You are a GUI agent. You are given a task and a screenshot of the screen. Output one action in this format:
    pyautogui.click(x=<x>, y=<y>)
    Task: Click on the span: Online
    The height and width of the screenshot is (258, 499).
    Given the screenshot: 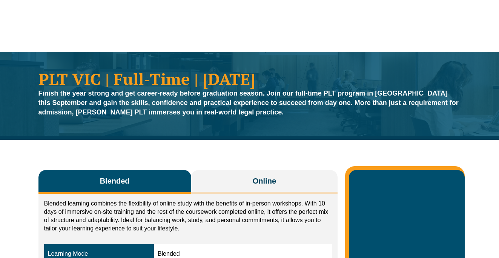 What is the action you would take?
    pyautogui.click(x=265, y=181)
    